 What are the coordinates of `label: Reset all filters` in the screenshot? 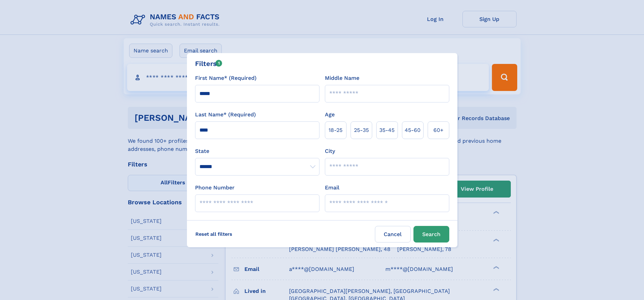 It's located at (213, 234).